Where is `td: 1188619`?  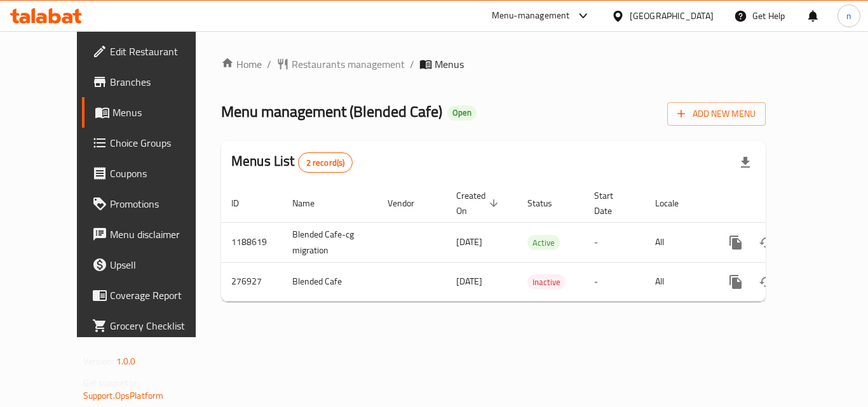
td: 1188619 is located at coordinates (251, 242).